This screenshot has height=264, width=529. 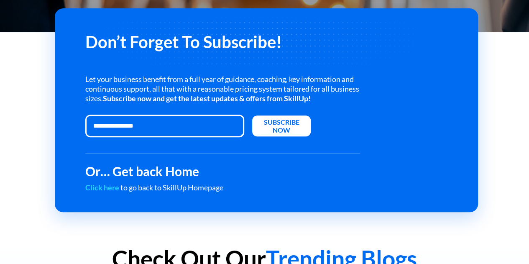 I want to click on a: Click here, so click(x=103, y=188).